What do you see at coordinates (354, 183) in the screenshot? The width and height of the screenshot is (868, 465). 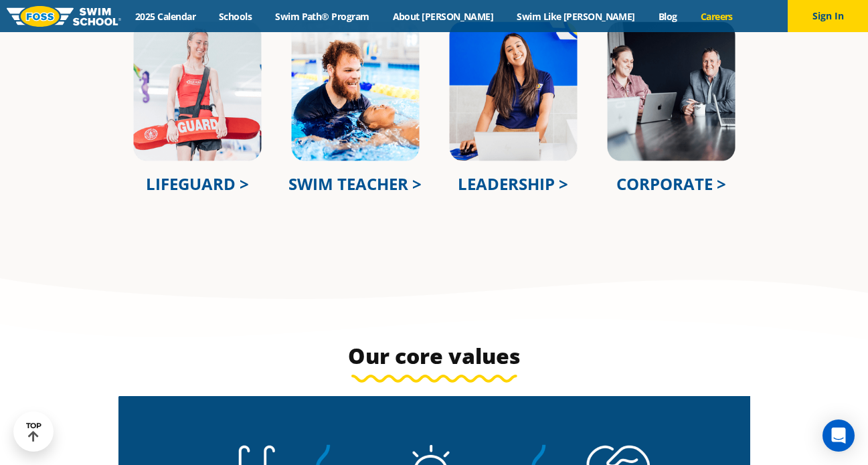 I see `a: SWIM TEACHER >` at bounding box center [354, 183].